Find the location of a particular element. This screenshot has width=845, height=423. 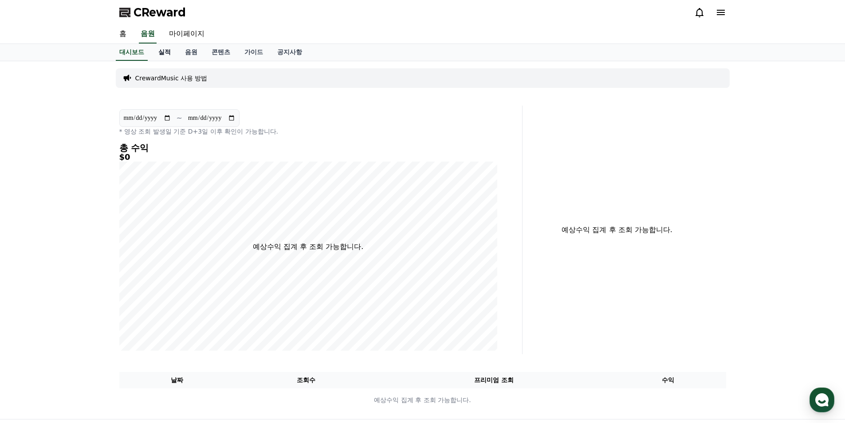

h5: $0 is located at coordinates (308, 157).